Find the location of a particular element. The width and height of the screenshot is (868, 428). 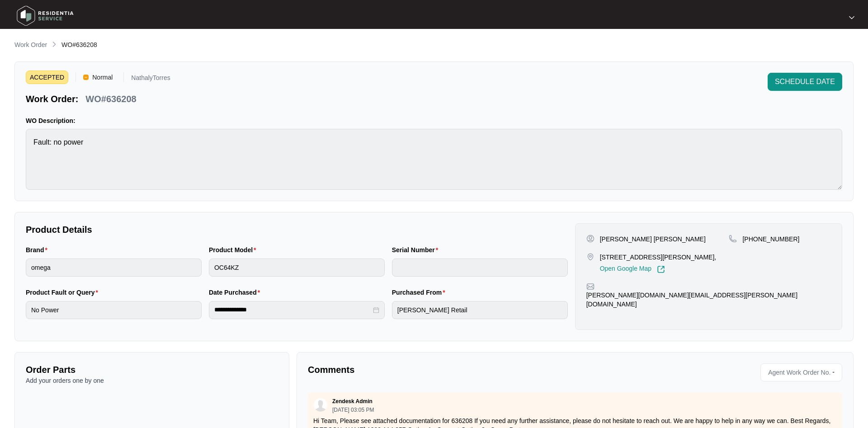

span: ACCEPTED is located at coordinates (47, 77).